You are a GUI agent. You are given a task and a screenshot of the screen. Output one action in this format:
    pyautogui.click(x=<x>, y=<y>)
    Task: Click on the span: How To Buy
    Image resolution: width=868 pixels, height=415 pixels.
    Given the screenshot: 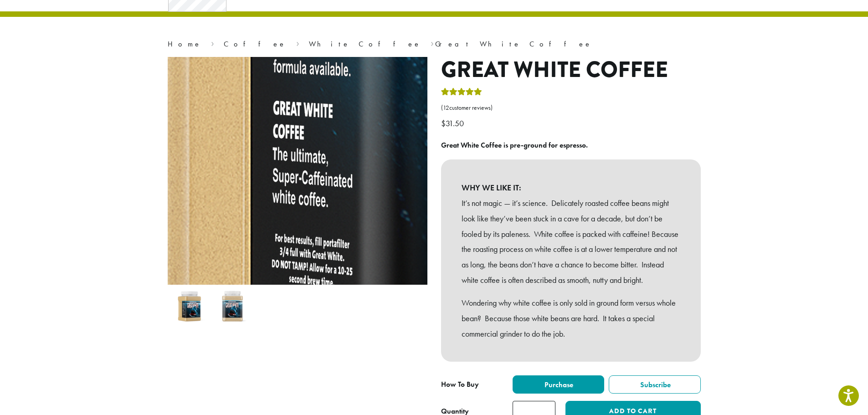 What is the action you would take?
    pyautogui.click(x=460, y=384)
    